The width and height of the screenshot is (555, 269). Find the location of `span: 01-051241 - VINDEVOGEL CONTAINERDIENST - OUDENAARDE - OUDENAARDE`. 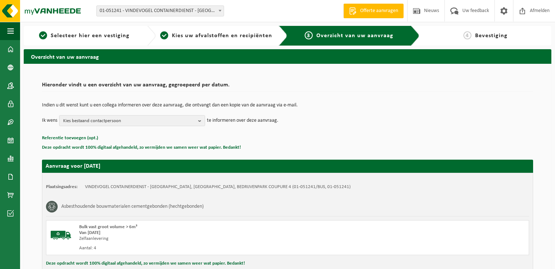

span: 01-051241 - VINDEVOGEL CONTAINERDIENST - OUDENAARDE - OUDENAARDE is located at coordinates (160, 11).